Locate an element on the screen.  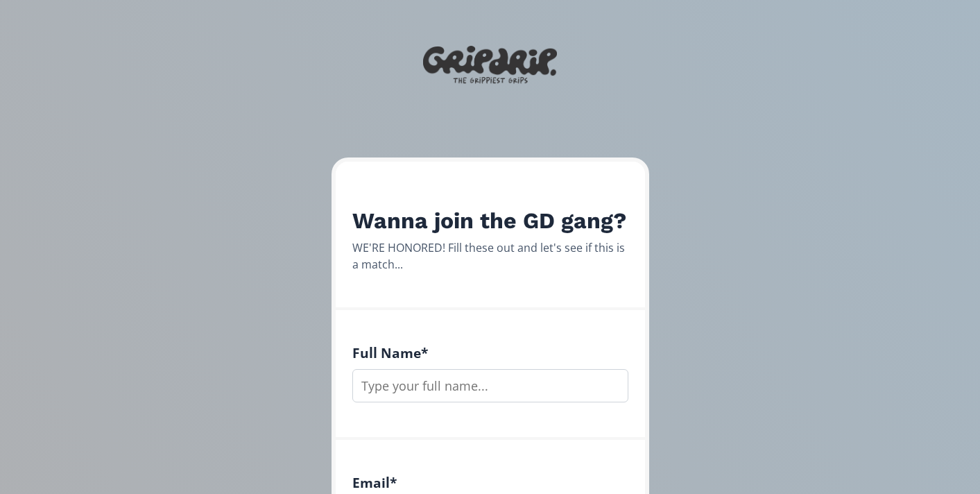
input: Type your full name... is located at coordinates (491, 386).